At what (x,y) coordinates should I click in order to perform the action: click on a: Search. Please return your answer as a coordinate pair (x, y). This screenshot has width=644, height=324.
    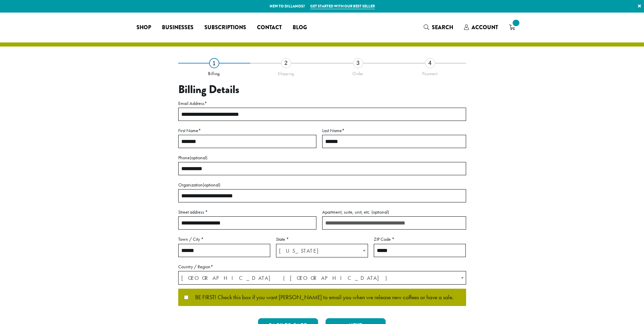
    Looking at the image, I should click on (438, 27).